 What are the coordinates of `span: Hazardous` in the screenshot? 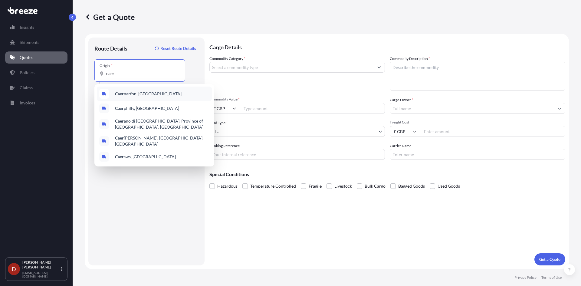 It's located at (227, 186).